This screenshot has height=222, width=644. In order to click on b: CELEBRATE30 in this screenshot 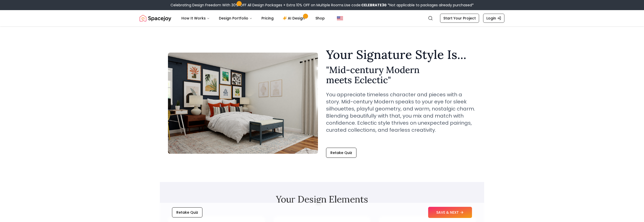, I will do `click(374, 5)`.